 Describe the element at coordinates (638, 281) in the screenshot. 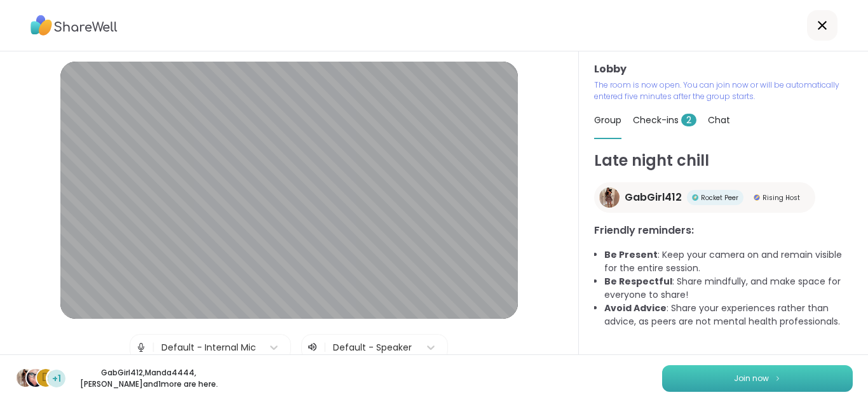

I see `b: Be Respectful` at that location.